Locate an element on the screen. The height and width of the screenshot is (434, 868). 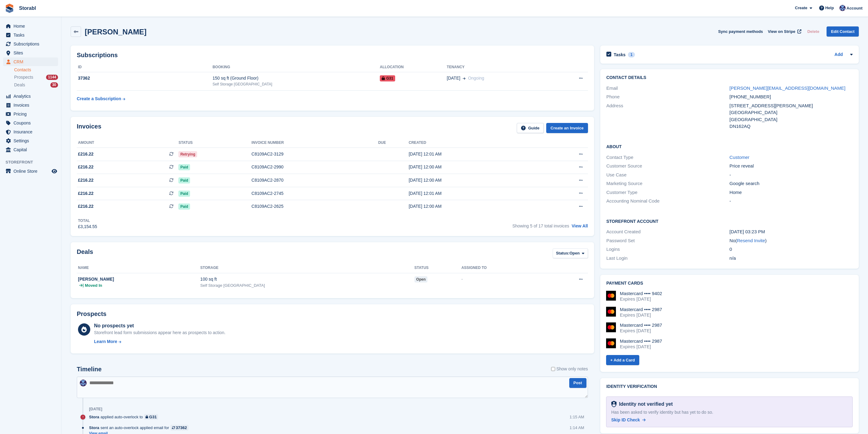
span: Retrying is located at coordinates (188, 154).